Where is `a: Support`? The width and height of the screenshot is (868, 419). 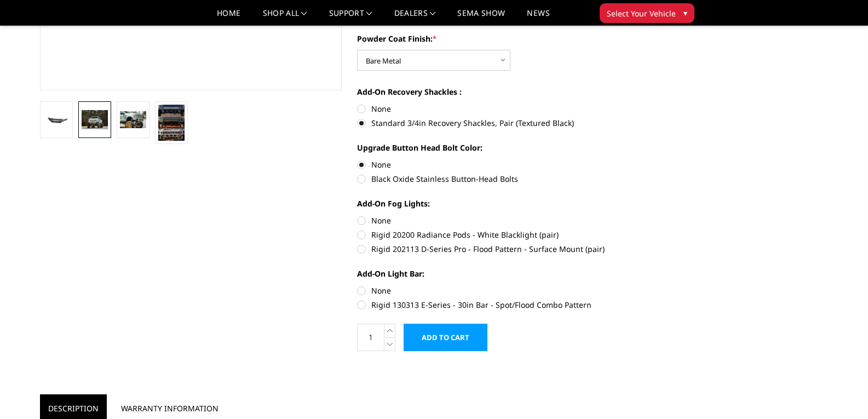 a: Support is located at coordinates (350, 17).